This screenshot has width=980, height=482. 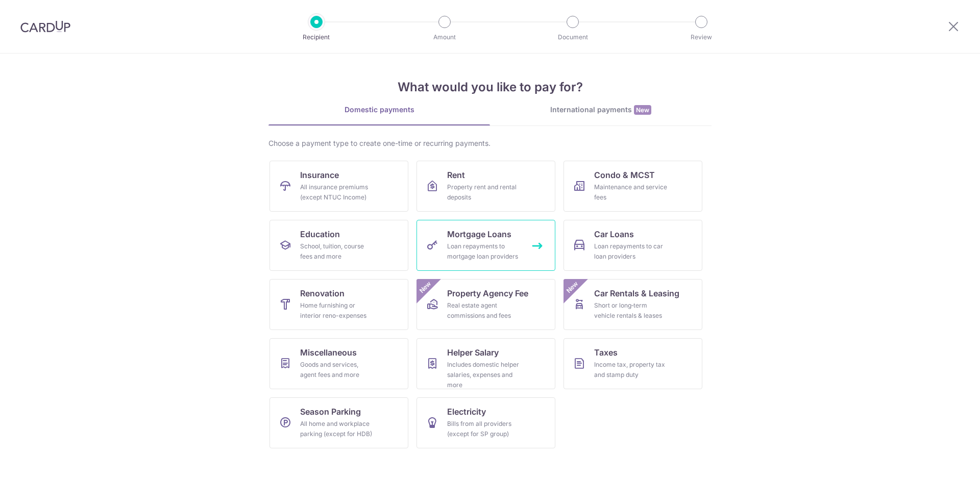 What do you see at coordinates (445, 37) in the screenshot?
I see `p: Amount` at bounding box center [445, 37].